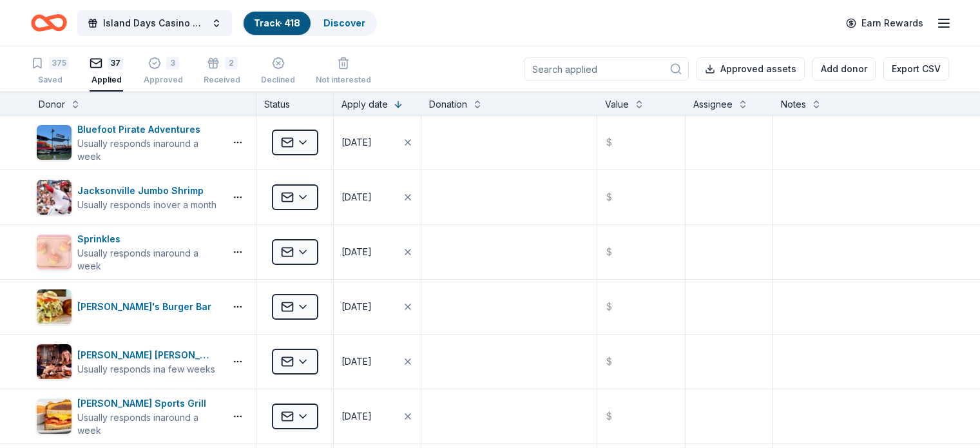  Describe the element at coordinates (751, 69) in the screenshot. I see `button: Approved assets` at that location.